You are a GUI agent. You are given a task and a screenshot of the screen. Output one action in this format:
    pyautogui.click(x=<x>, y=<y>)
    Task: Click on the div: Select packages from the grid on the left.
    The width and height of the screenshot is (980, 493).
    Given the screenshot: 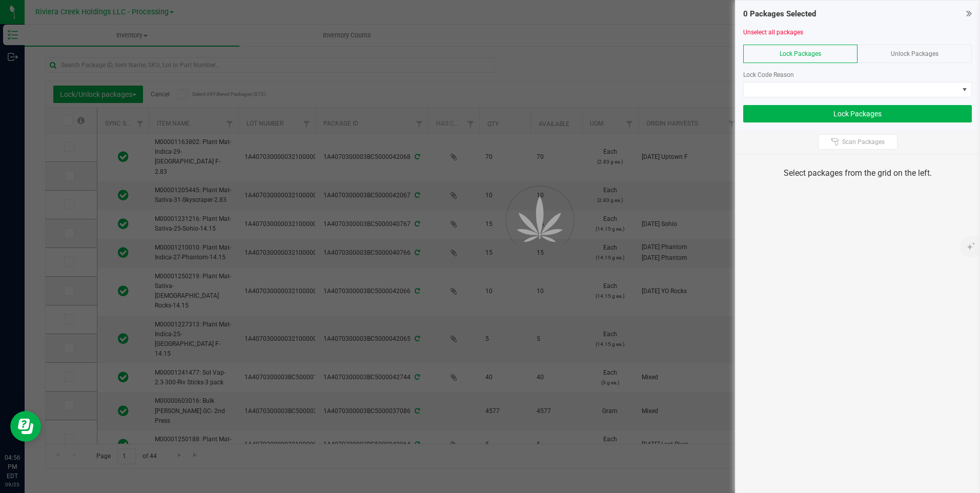 What is the action you would take?
    pyautogui.click(x=858, y=173)
    